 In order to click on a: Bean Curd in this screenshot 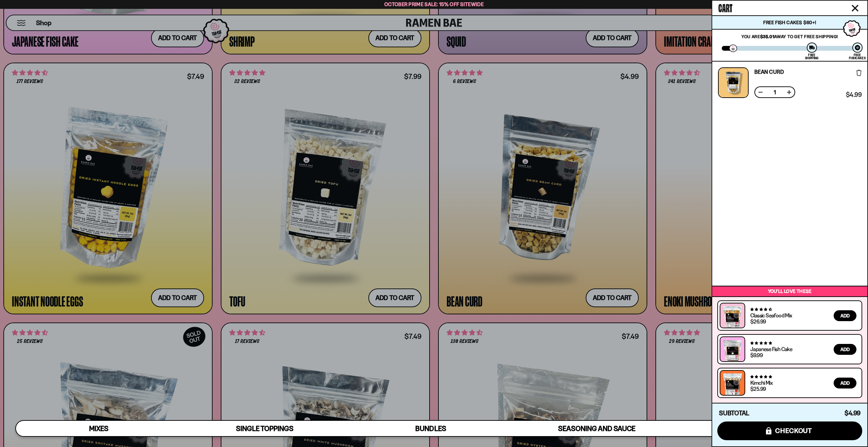, I will do `click(769, 72)`.